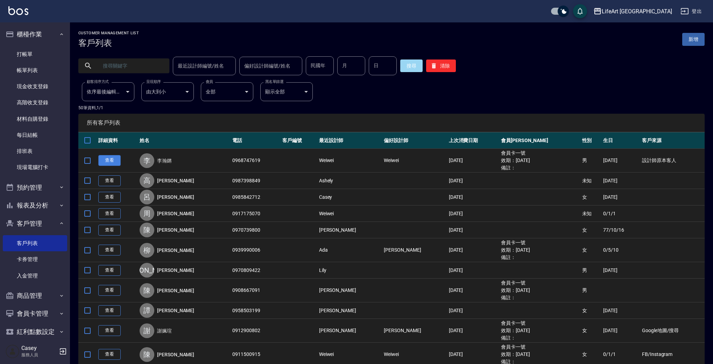 This screenshot has width=713, height=364. Describe the element at coordinates (255, 331) in the screenshot. I see `td: 0912900802` at that location.